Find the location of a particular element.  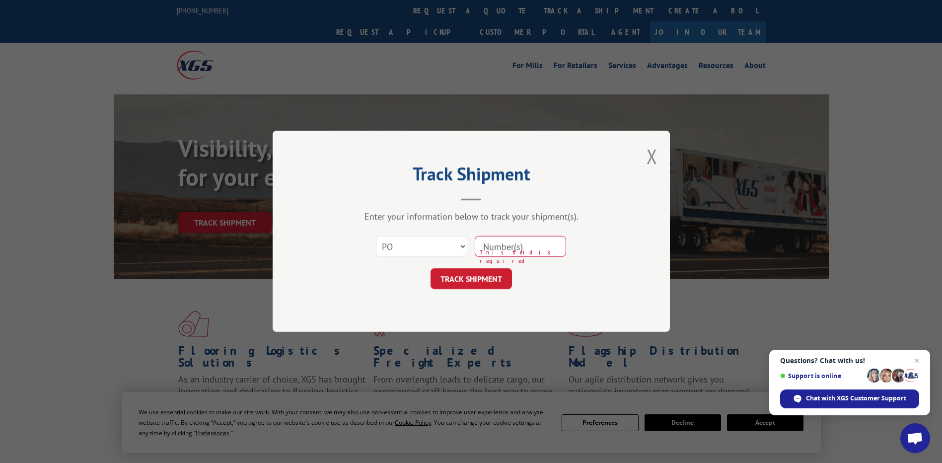

span: Questions? Chat with us! is located at coordinates (850, 361).